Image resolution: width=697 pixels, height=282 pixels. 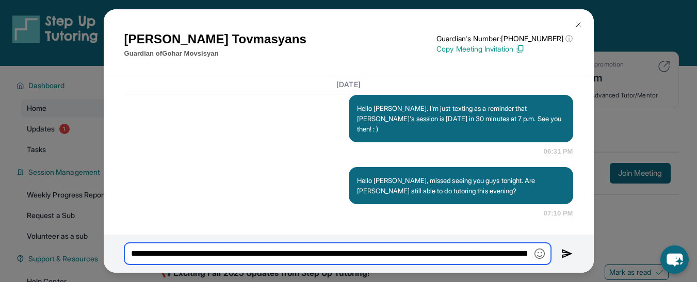 What do you see at coordinates (558, 152) in the screenshot?
I see `span: 06:31 PM` at bounding box center [558, 152].